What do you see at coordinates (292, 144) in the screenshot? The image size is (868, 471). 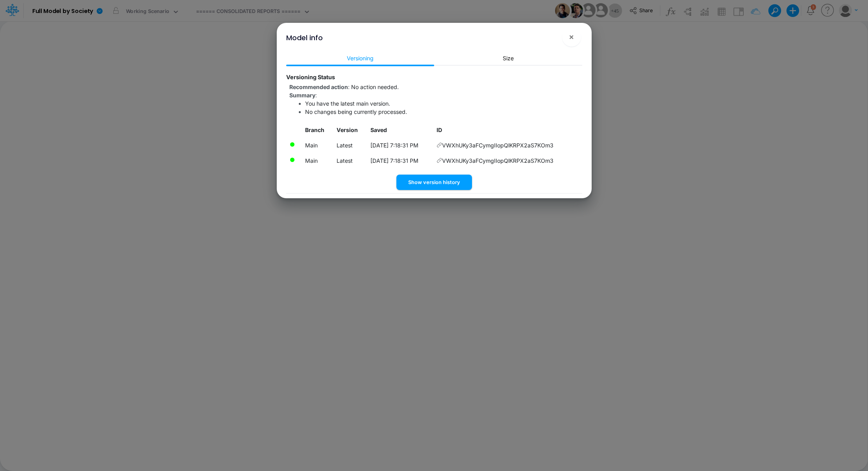 I see `div: The changes in this model version have been processed into the latest main version` at bounding box center [292, 144].